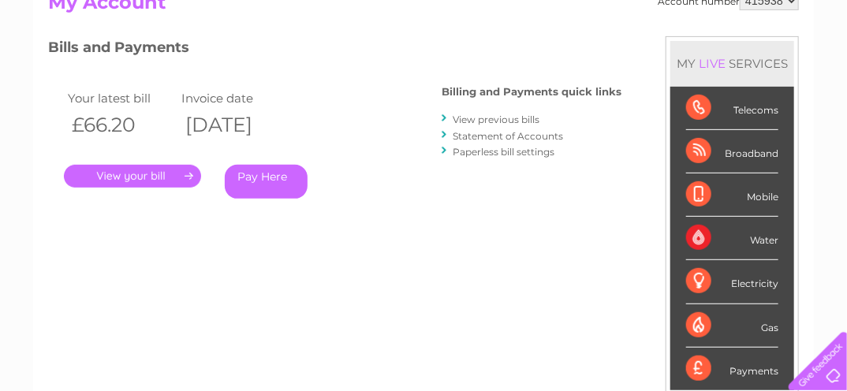 The height and width of the screenshot is (391, 847). Describe the element at coordinates (732, 326) in the screenshot. I see `div: Gas` at that location.